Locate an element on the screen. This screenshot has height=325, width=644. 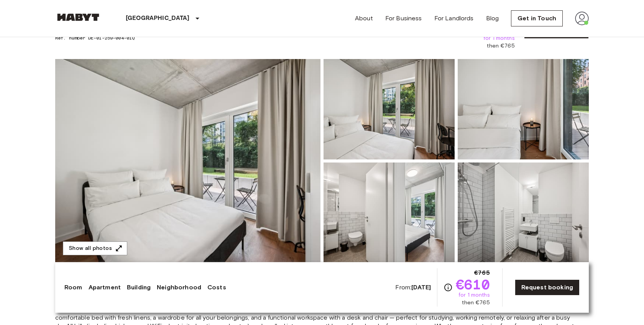
a: For Landlords is located at coordinates (454, 18).